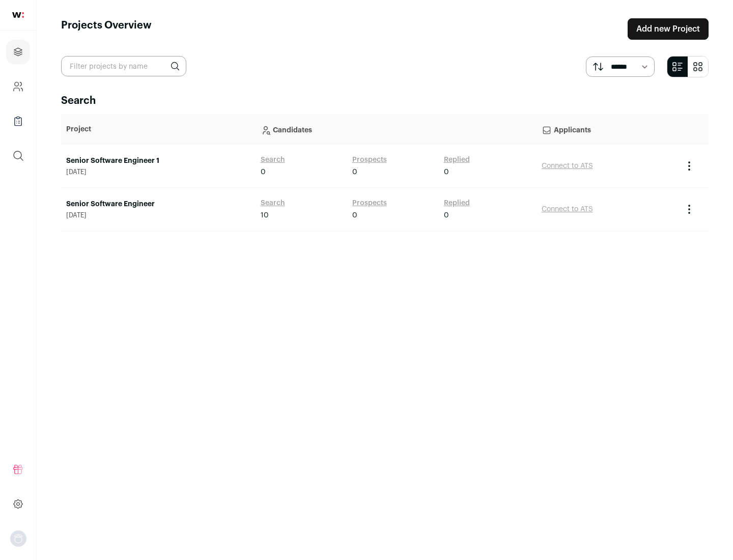  What do you see at coordinates (396, 129) in the screenshot?
I see `p: Candidates` at bounding box center [396, 129].